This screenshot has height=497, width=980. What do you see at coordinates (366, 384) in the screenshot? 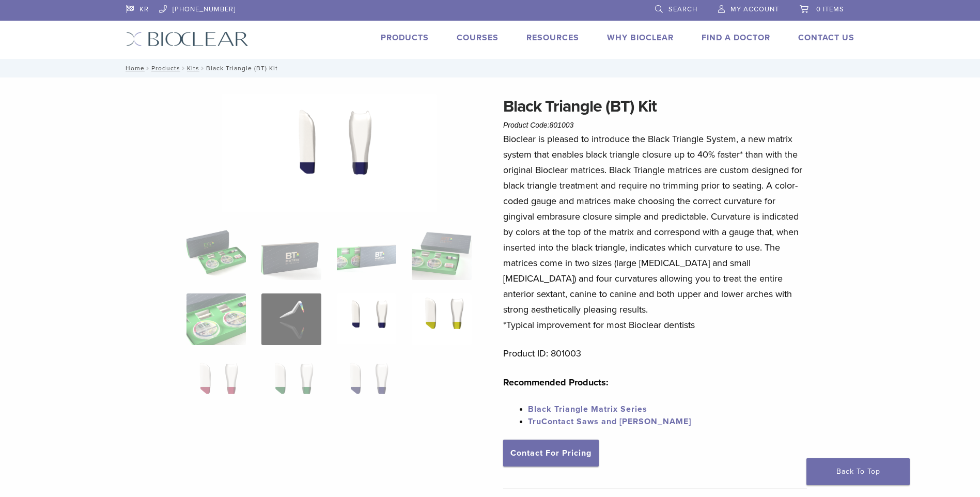
I see `img: Black Triangle (BT) Kit - Image 11` at bounding box center [366, 384].